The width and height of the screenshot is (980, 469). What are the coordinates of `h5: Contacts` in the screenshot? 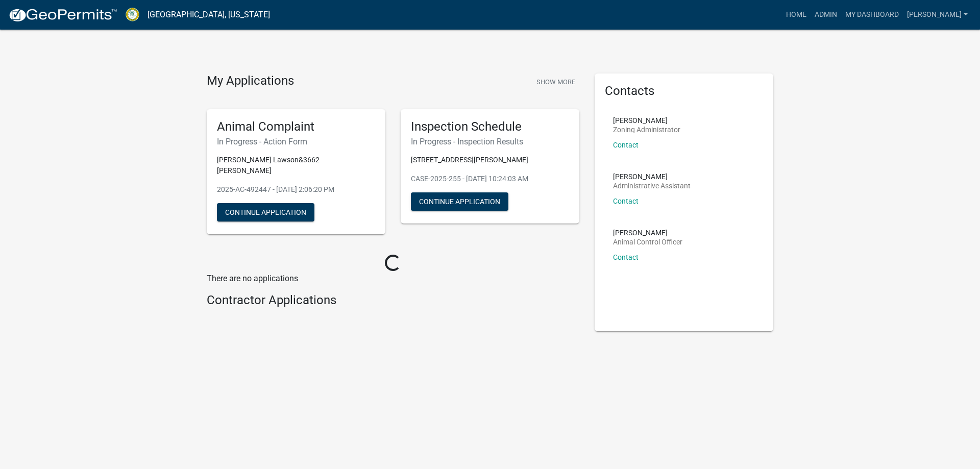 It's located at (684, 91).